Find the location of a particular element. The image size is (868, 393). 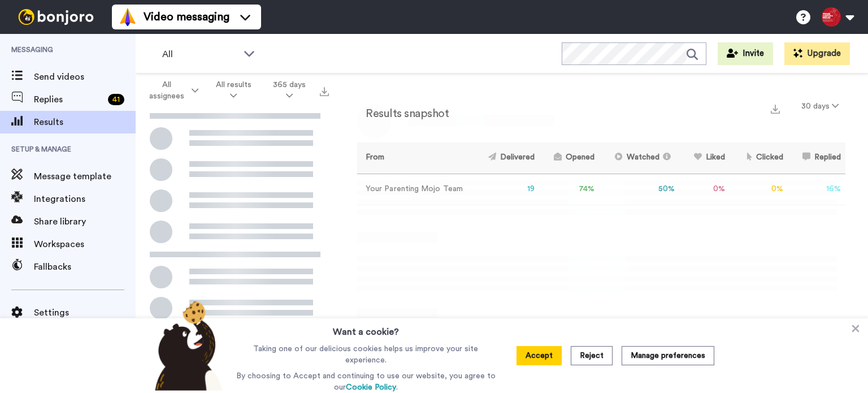

span: All assignees is located at coordinates (167, 91).